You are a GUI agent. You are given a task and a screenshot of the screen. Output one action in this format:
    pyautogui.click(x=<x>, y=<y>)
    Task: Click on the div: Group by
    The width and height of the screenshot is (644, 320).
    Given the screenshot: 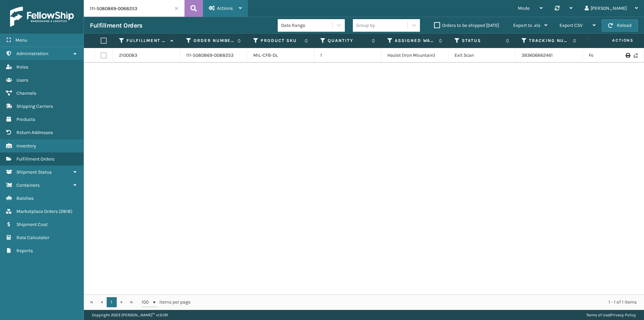 What is the action you would take?
    pyautogui.click(x=365, y=25)
    